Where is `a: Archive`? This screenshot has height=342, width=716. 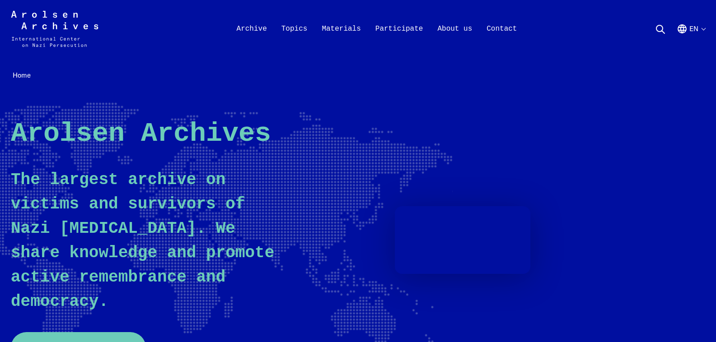 a: Archive is located at coordinates (251, 40).